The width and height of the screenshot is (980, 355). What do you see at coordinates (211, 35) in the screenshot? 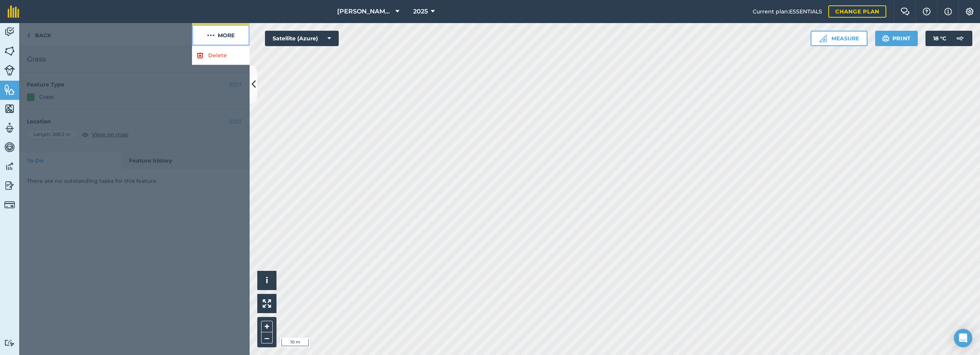
I see `img: svg+xml;base64,PHN2ZyB4bWxucz0iaHR0cDovL3d3dy53My5vcmcvMjAwMC9zdmciIHdpZHRoPSIyMCIgaGVpZ2h0PSIyNC...` at bounding box center [211, 35].